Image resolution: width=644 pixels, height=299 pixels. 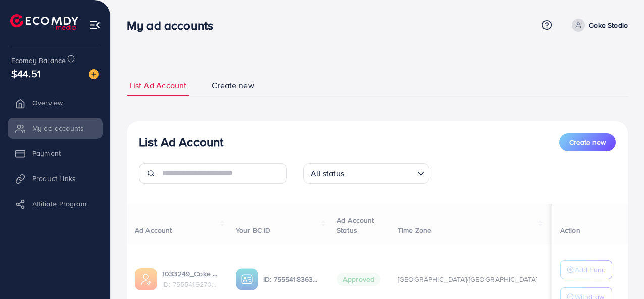 What do you see at coordinates (94, 74) in the screenshot?
I see `img: image` at bounding box center [94, 74].